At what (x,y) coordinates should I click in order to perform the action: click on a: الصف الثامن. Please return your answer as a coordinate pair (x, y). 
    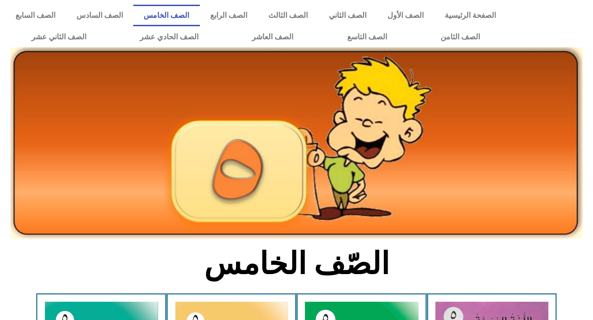
    Looking at the image, I should click on (460, 37).